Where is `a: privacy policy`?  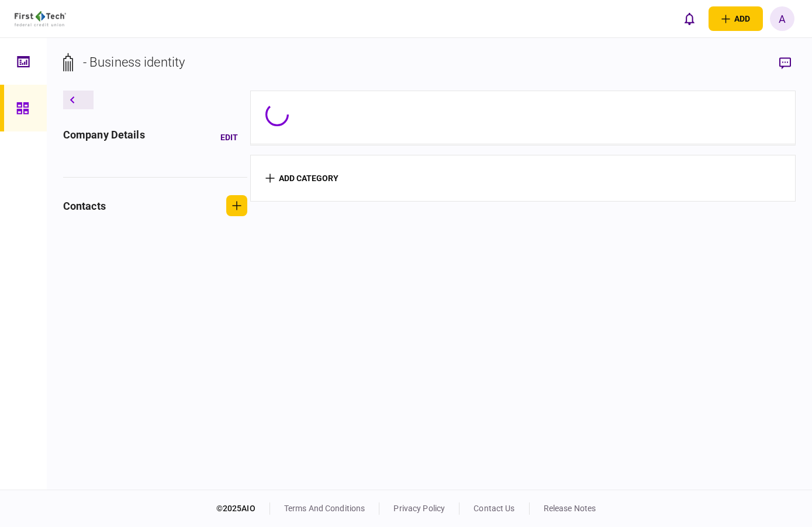
a: privacy policy is located at coordinates (419, 508).